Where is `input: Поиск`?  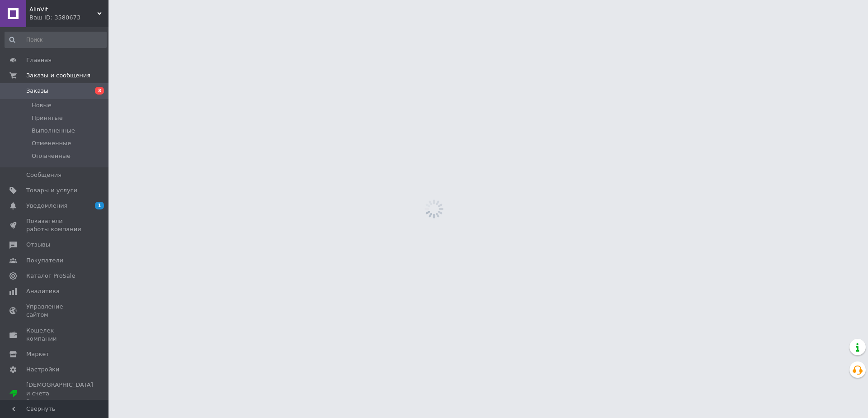 input: Поиск is located at coordinates (55, 40).